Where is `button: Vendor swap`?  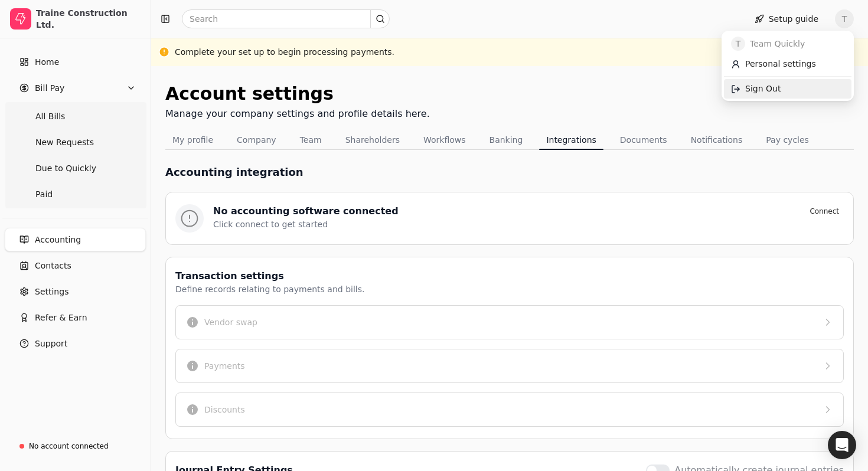 button: Vendor swap is located at coordinates (510, 323).